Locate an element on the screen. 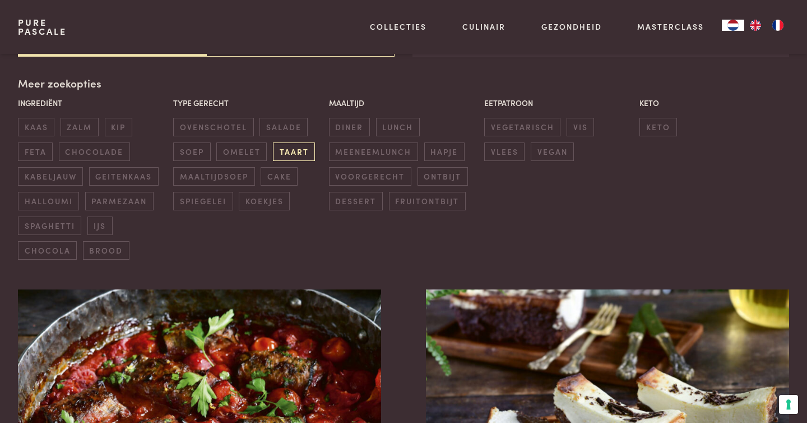  a: Gezondheid is located at coordinates (572, 26).